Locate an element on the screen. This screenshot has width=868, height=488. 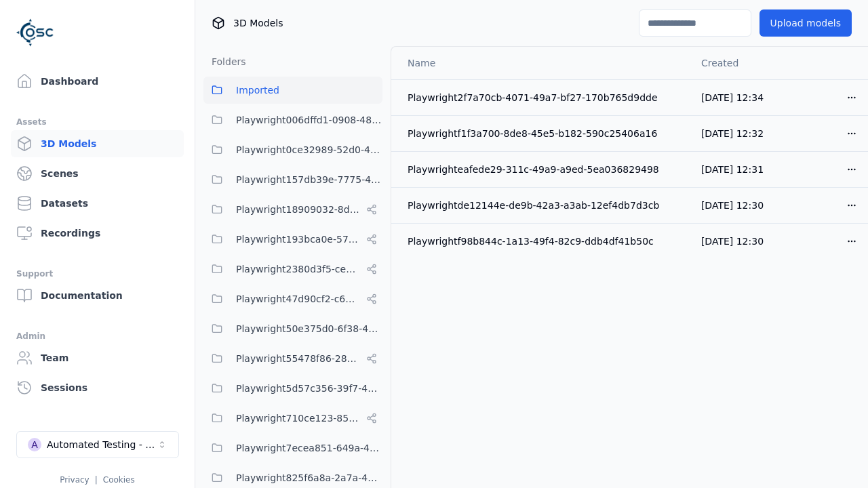
span: Playwright0ce32989-52d0-45cf-b5b9-59d5033d313a is located at coordinates (309, 150).